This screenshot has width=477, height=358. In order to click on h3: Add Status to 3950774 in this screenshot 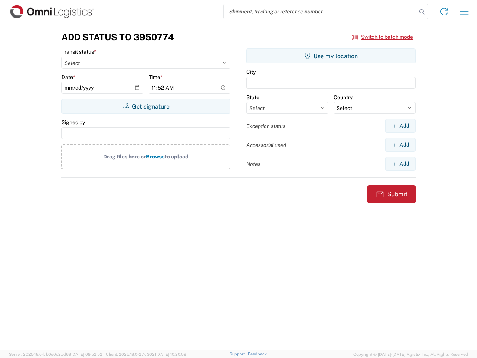, I will do `click(118, 37)`.